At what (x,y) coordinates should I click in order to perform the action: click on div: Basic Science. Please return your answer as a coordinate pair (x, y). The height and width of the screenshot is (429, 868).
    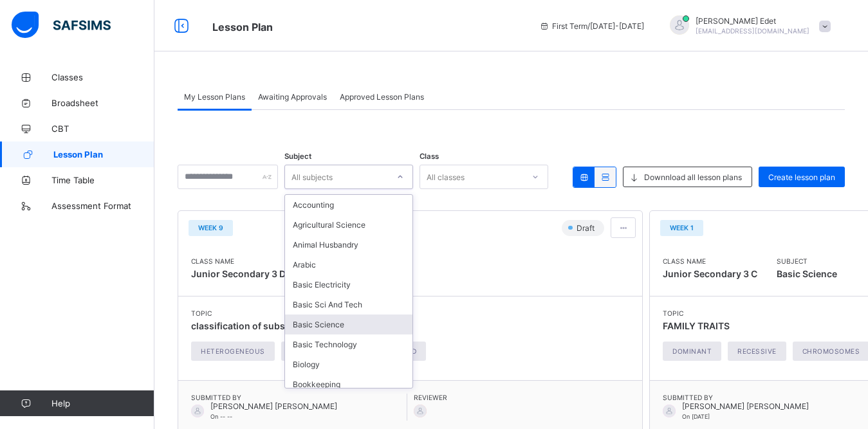
    Looking at the image, I should click on (349, 324).